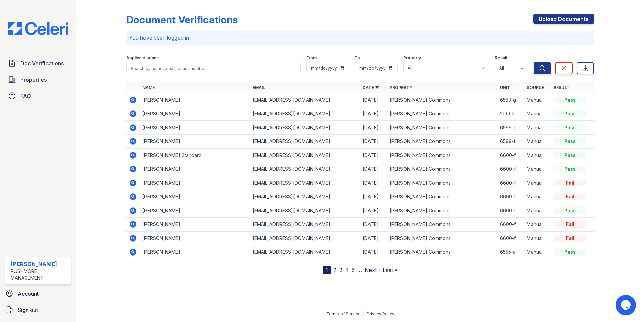 Image resolution: width=644 pixels, height=322 pixels. I want to click on a: 3, so click(341, 269).